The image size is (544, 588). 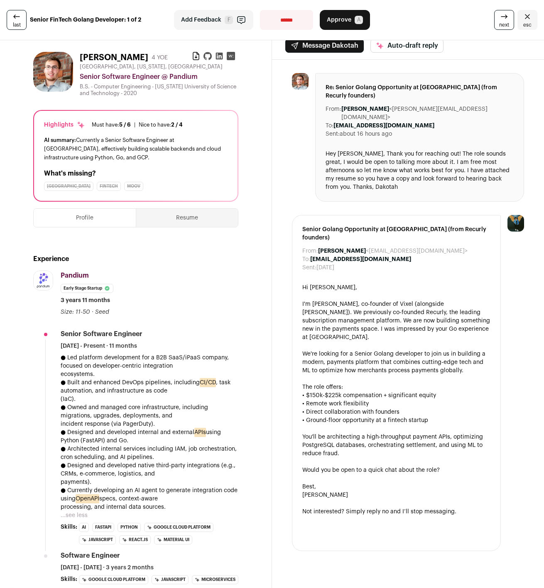 What do you see at coordinates (396, 421) in the screenshot?
I see `div: • Ground-floor opportunity at a fintech startup` at bounding box center [396, 421].